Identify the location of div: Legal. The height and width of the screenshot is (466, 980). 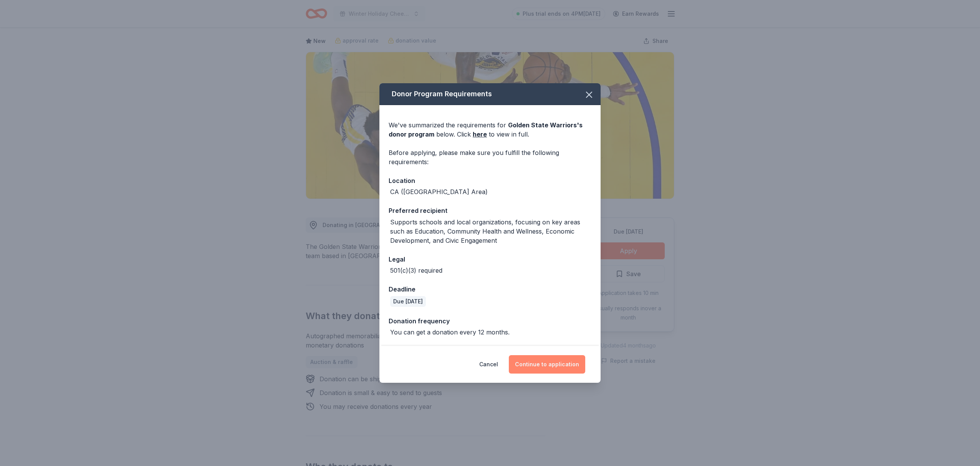
(490, 259).